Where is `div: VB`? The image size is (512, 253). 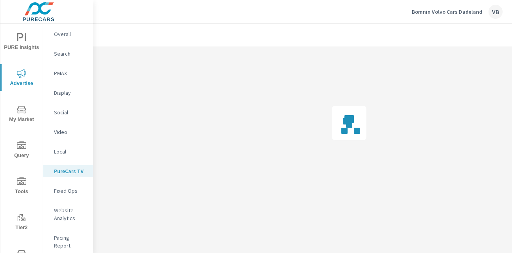
div: VB is located at coordinates (495, 12).